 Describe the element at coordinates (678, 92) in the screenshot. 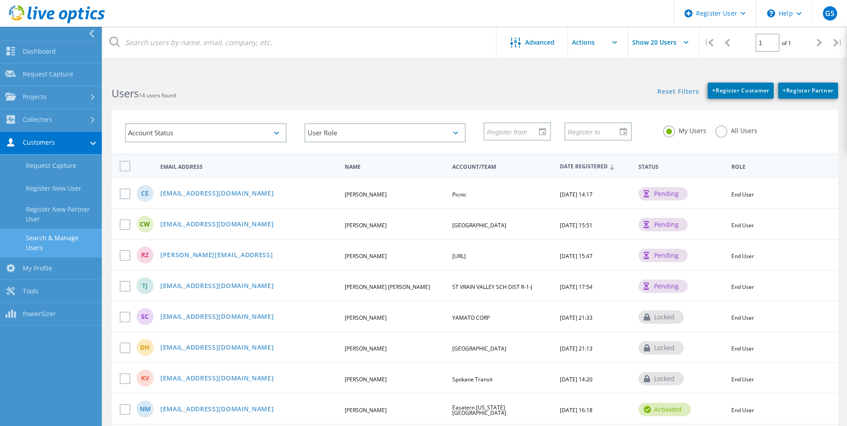

I see `a: Reset Filters` at that location.